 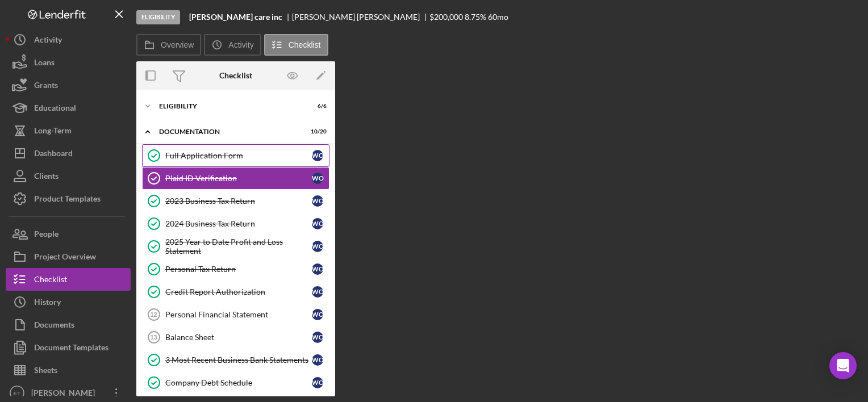 What do you see at coordinates (68, 153) in the screenshot?
I see `button: Dashboard` at bounding box center [68, 153].